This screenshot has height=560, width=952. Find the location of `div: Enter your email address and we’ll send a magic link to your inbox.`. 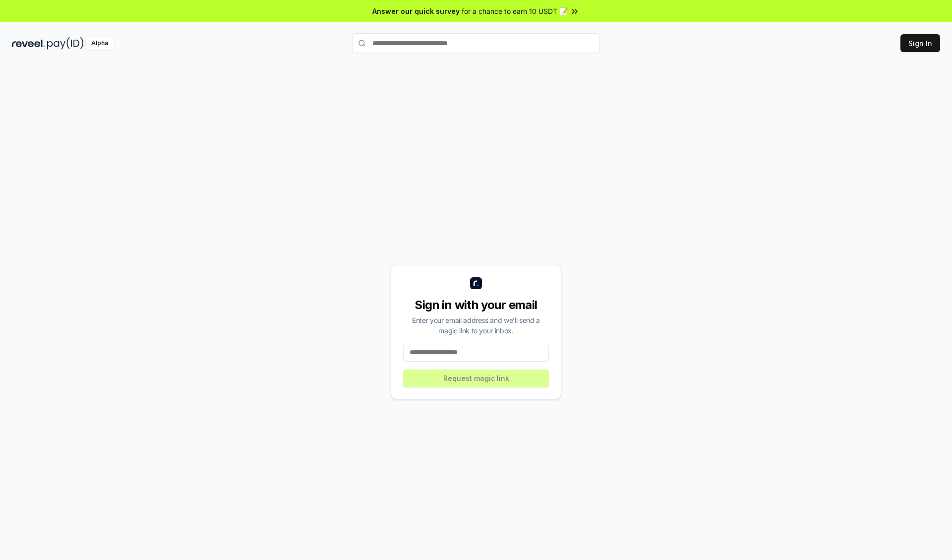

div: Enter your email address and we’ll send a magic link to your inbox. is located at coordinates (476, 325).